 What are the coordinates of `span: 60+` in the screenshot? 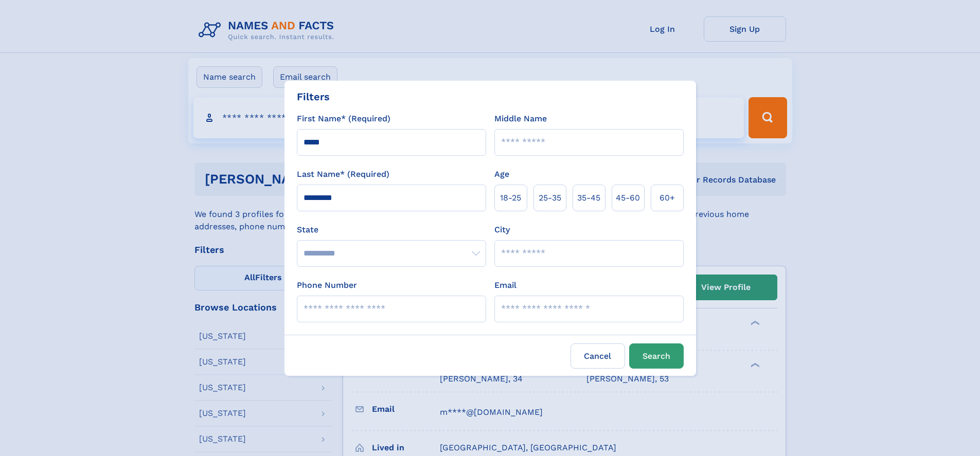 It's located at (667, 198).